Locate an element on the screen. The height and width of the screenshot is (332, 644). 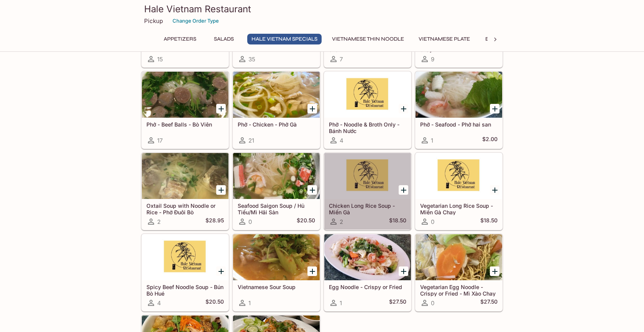
button: Vietnamese Thin Noodle is located at coordinates (368, 39).